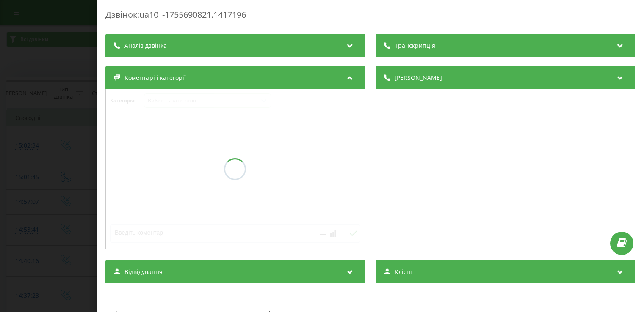  Describe the element at coordinates (144, 272) in the screenshot. I see `span: Відвідування` at that location.